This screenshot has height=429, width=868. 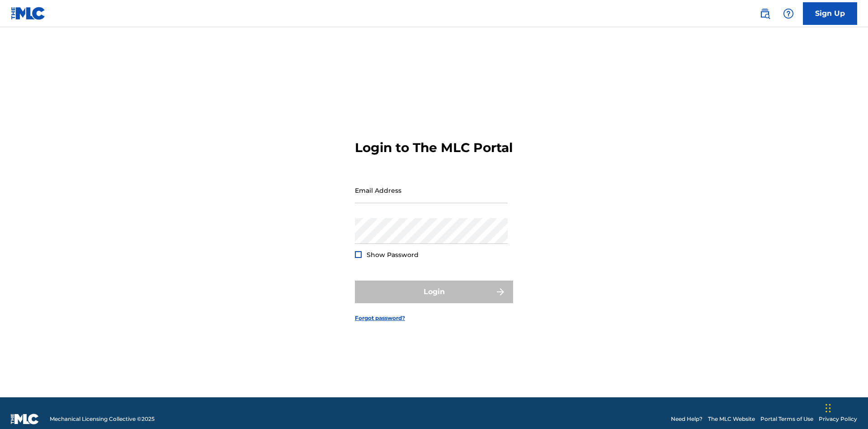 What do you see at coordinates (731, 419) in the screenshot?
I see `a: The MLC Website` at bounding box center [731, 419].